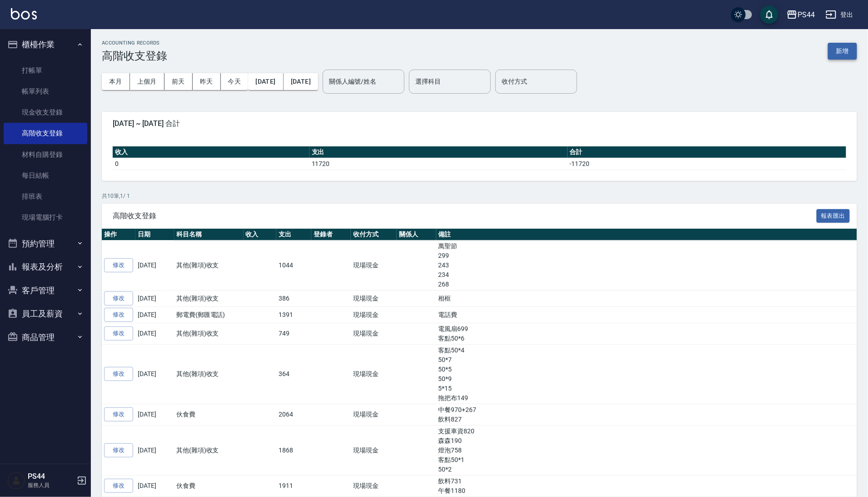 The height and width of the screenshot is (497, 868). What do you see at coordinates (843, 51) in the screenshot?
I see `button: 新增` at bounding box center [843, 51].